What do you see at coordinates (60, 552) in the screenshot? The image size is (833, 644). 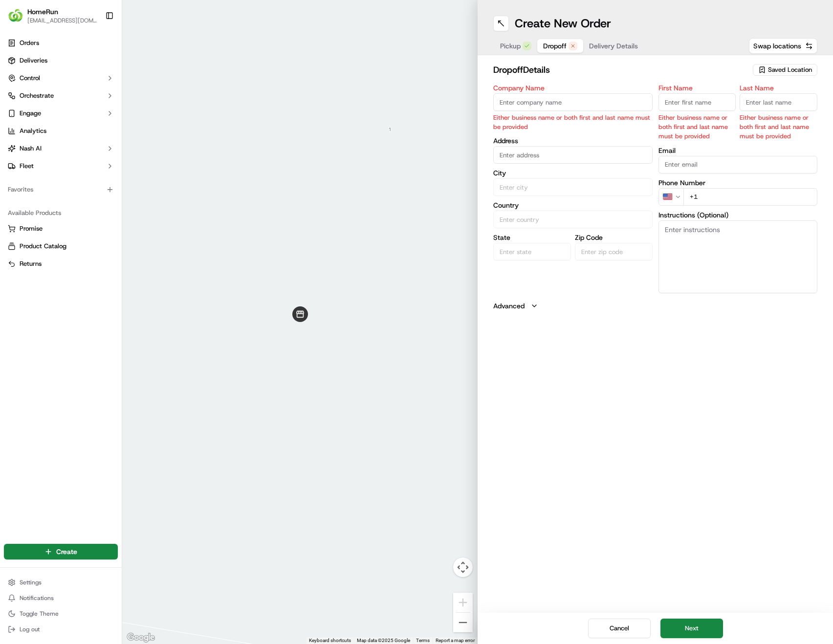 I see `button: Create` at bounding box center [60, 552].